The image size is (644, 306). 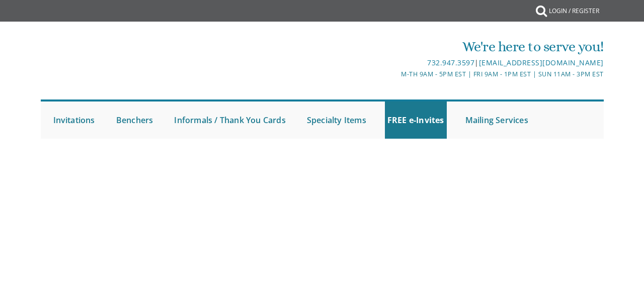 What do you see at coordinates (497, 121) in the screenshot?
I see `a: Mailing Services` at bounding box center [497, 121].